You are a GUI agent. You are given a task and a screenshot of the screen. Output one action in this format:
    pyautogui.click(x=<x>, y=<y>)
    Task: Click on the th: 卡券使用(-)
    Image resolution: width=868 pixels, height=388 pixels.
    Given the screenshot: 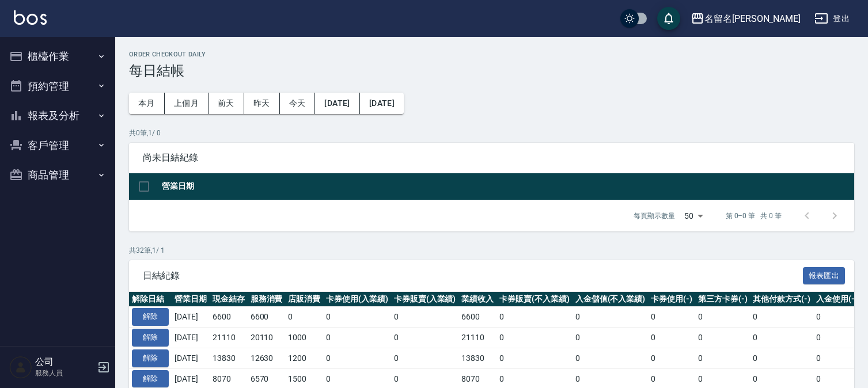 What is the action you would take?
    pyautogui.click(x=672, y=300)
    